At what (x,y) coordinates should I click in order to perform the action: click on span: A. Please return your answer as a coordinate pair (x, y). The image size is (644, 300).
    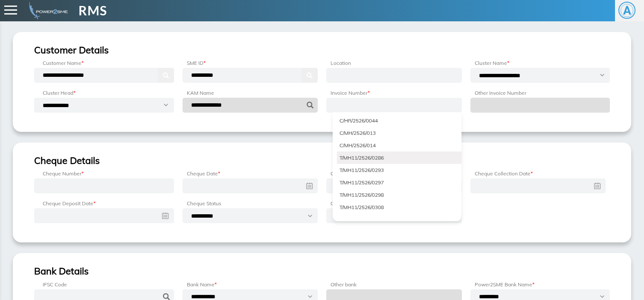
    Looking at the image, I should click on (627, 10).